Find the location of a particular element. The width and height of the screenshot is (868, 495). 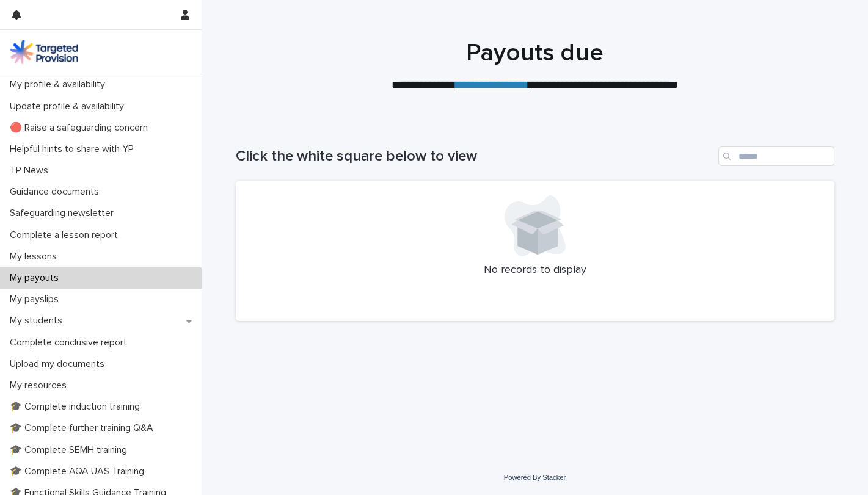

p: 🎓 Complete SEMH training is located at coordinates (71, 450).